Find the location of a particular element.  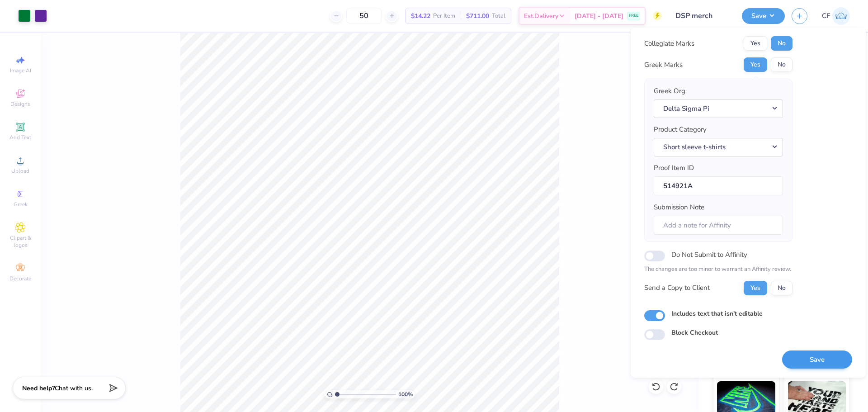

span: $14.22 is located at coordinates (421, 16).